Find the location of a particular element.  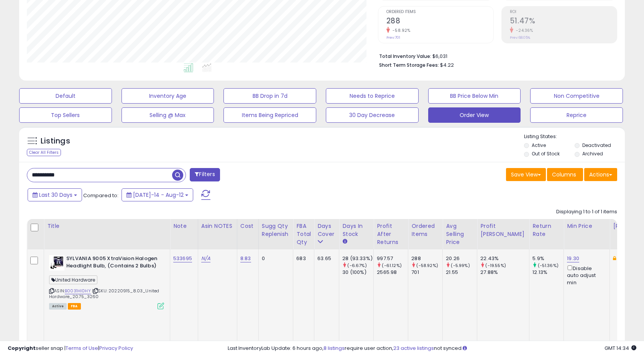

small: Prev: 68.05% is located at coordinates (520, 37).